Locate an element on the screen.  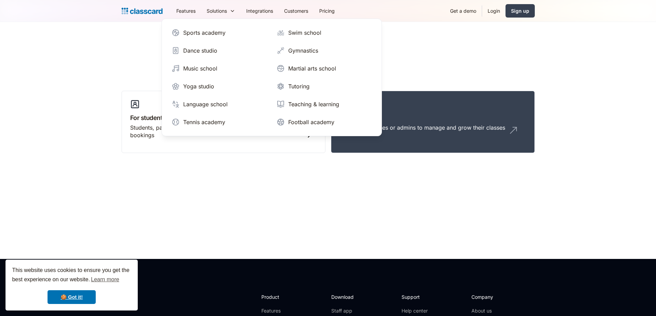
a: Logo is located at coordinates (142, 11).